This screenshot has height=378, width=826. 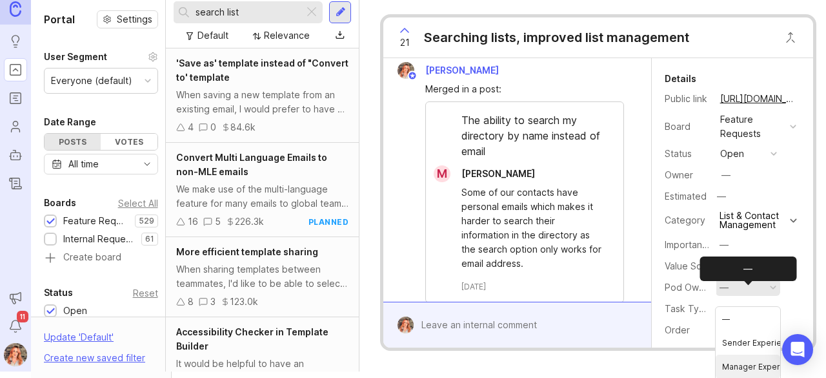 I want to click on a: Convert Multi Language Emails to non-MLE emailsWe make use of the multi-language feature for many..., so click(x=262, y=190).